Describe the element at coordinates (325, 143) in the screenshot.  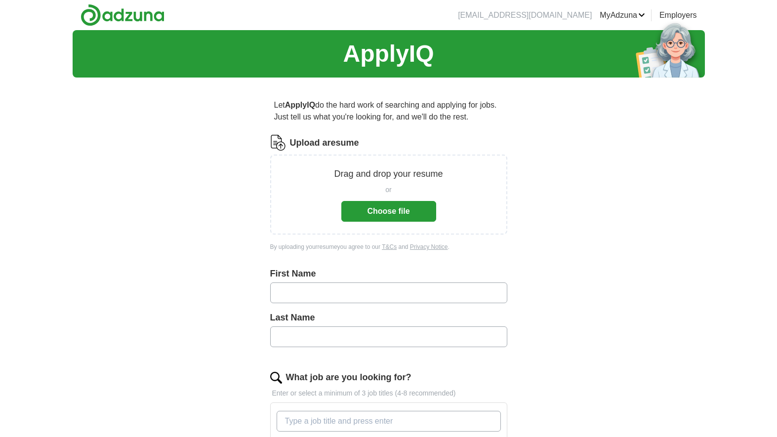
I see `label: Upload a resume` at that location.